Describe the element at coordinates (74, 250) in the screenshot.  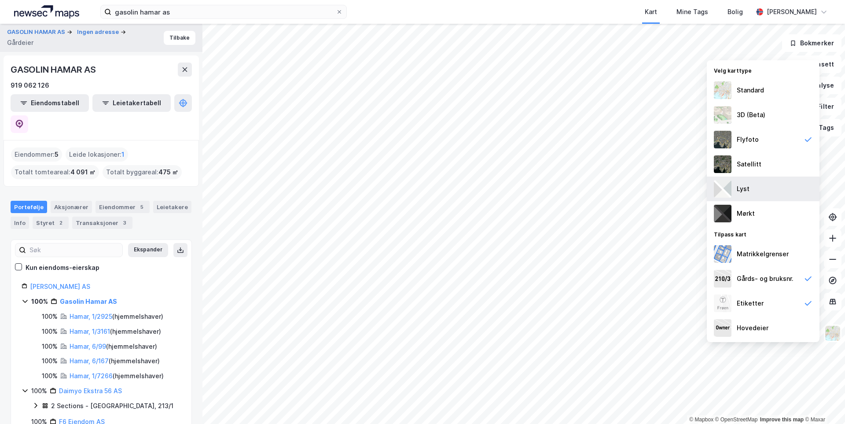
I see `input: Søk` at that location.